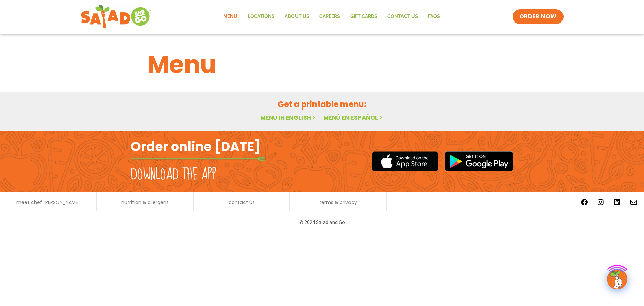 Image resolution: width=644 pixels, height=306 pixels. Describe the element at coordinates (145, 202) in the screenshot. I see `a: nutrition & allergens` at that location.